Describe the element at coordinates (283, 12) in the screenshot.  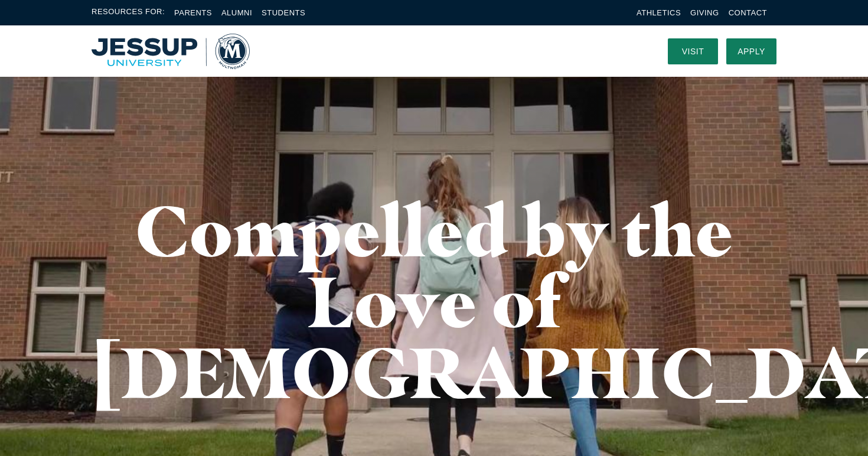
I see `a: Students` at that location.